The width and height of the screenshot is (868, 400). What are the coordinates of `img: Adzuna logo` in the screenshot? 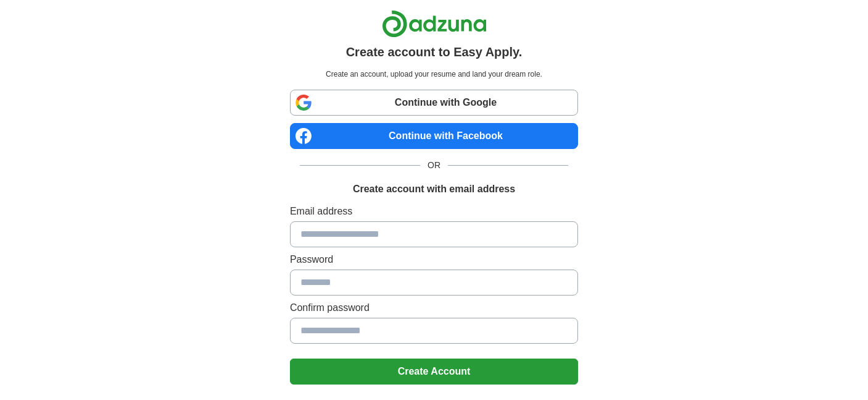 It's located at (434, 23).